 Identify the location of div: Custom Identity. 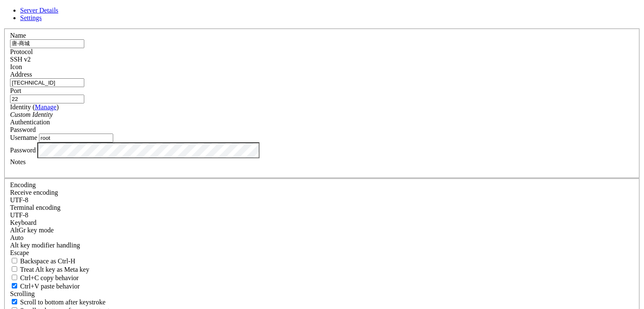
(322, 115).